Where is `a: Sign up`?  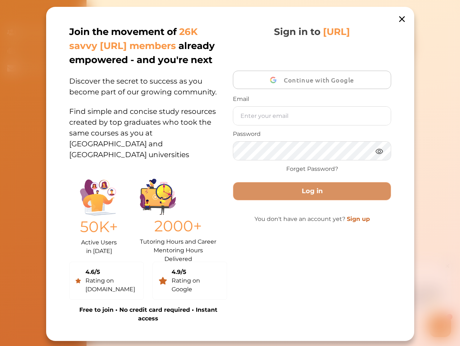 a: Sign up is located at coordinates (358, 219).